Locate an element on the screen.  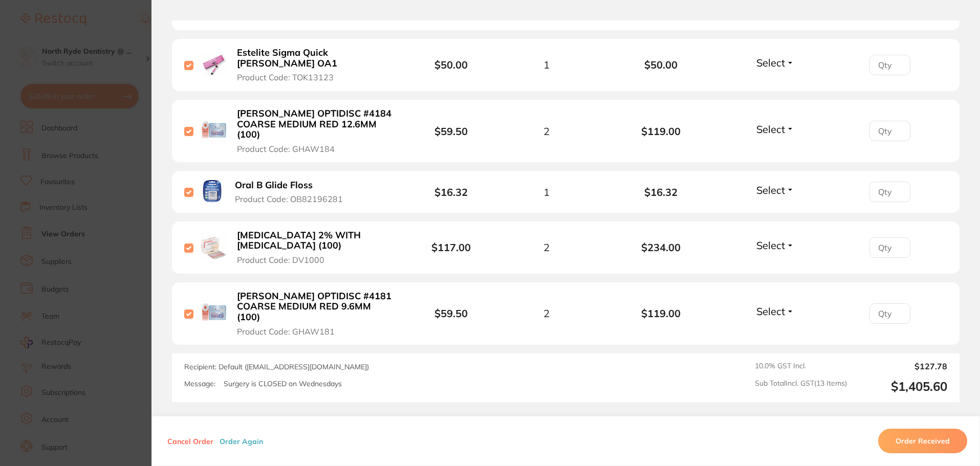
button: Oral B Glide Floss Product Code: OB82196281 is located at coordinates (294, 192).